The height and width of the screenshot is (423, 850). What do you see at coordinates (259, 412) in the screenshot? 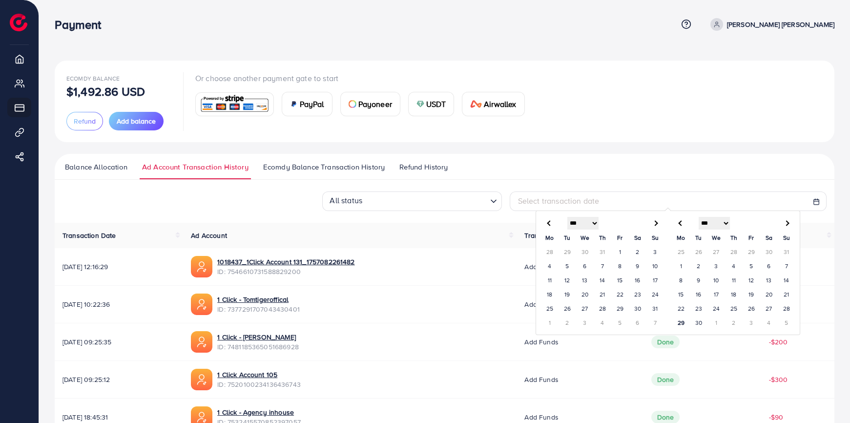
I see `a: 1 Click - Agency inhouse` at bounding box center [259, 412].